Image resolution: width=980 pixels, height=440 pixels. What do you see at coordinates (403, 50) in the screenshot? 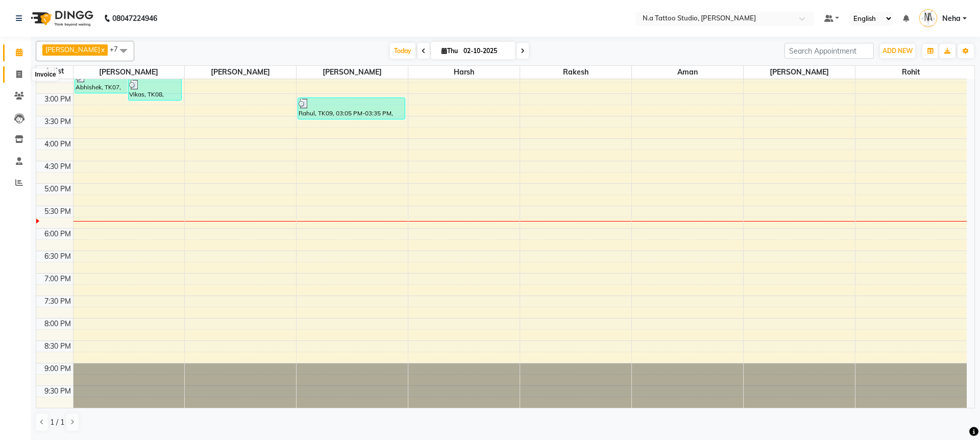
I see `span: Today` at bounding box center [403, 50].